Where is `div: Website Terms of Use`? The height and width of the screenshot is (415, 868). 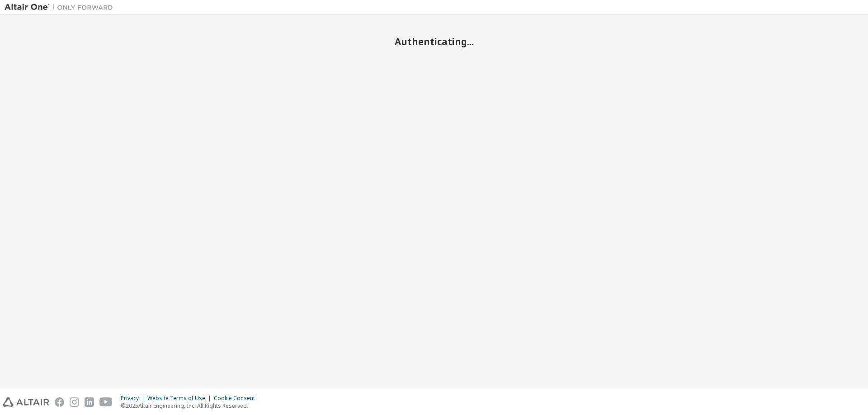
div: Website Terms of Use is located at coordinates (180, 398).